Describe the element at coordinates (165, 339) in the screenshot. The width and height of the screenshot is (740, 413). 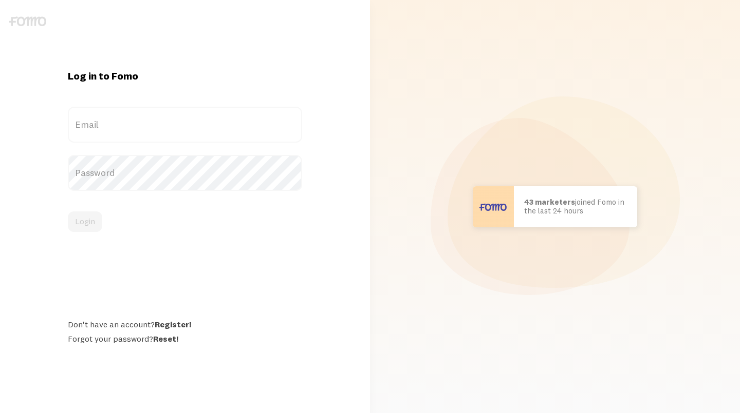
I see `a: Reset!` at that location.